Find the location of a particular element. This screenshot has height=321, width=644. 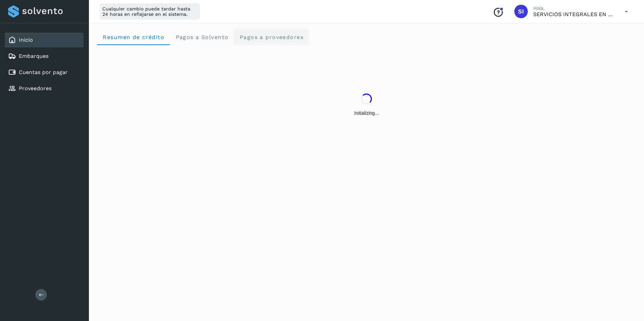

a: Proveedores is located at coordinates (35, 88).